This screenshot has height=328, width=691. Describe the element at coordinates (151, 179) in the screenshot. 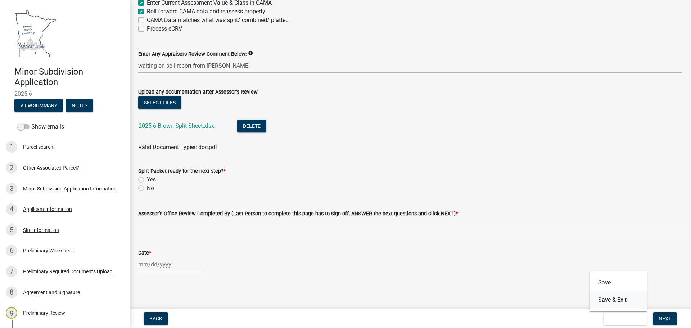

I see `label: Yes` at that location.